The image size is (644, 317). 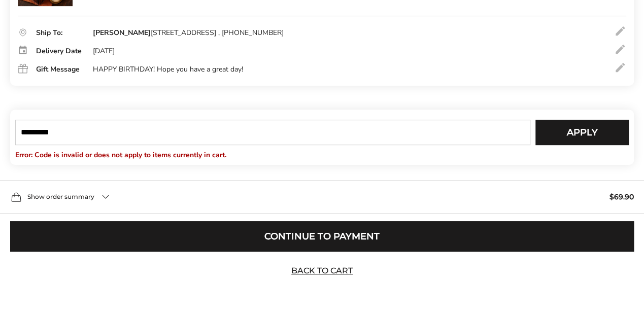 What do you see at coordinates (61, 197) in the screenshot?
I see `span: Show order summary` at bounding box center [61, 197].